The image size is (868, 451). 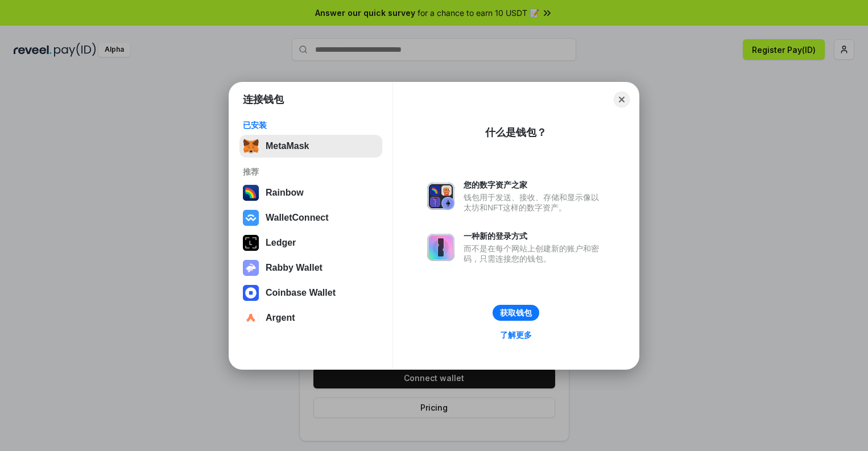 What do you see at coordinates (311, 218) in the screenshot?
I see `button: WalletConnect` at bounding box center [311, 218].